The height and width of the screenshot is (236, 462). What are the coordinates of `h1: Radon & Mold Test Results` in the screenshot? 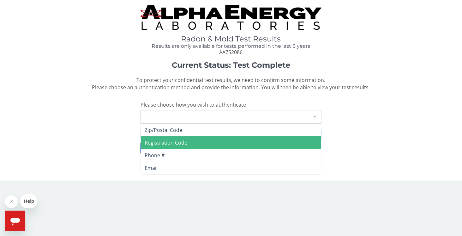 It's located at (231, 39).